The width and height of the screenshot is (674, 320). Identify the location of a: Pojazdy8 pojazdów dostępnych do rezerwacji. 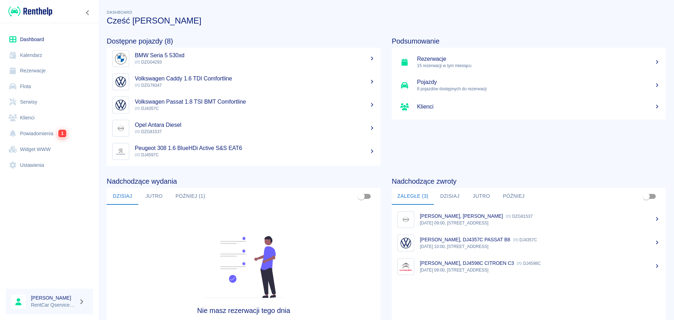
(528, 85).